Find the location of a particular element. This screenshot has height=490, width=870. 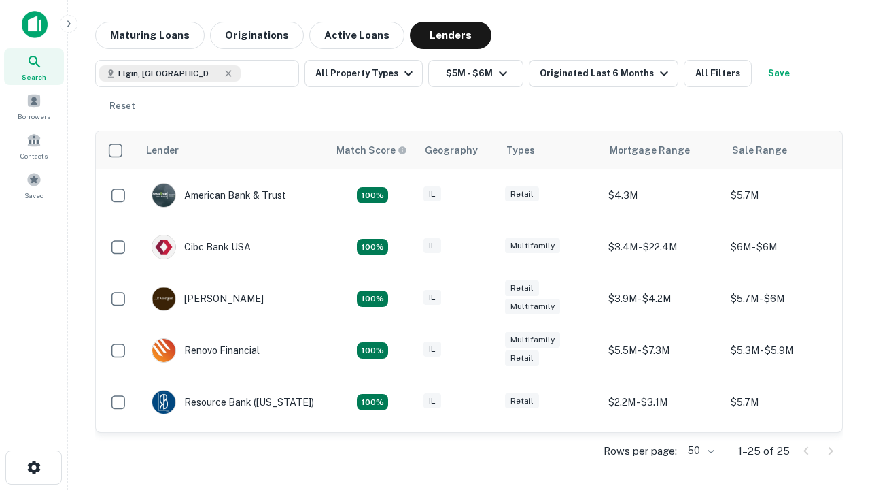

button: Active Loans is located at coordinates (357, 35).